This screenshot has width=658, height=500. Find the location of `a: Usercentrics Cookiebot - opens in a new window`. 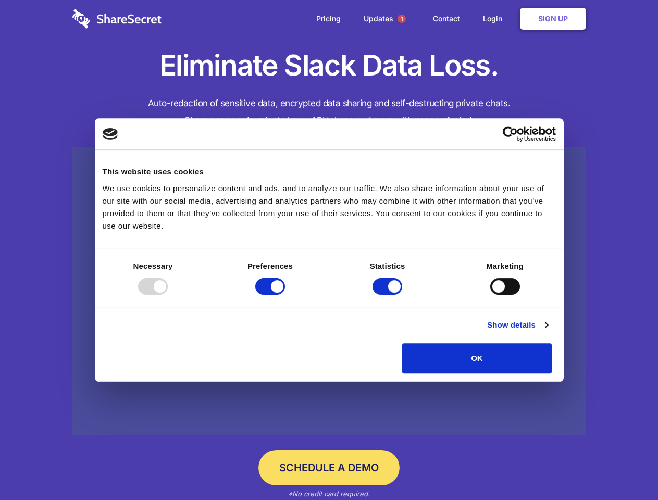

a: Usercentrics Cookiebot - opens in a new window is located at coordinates (510, 134).